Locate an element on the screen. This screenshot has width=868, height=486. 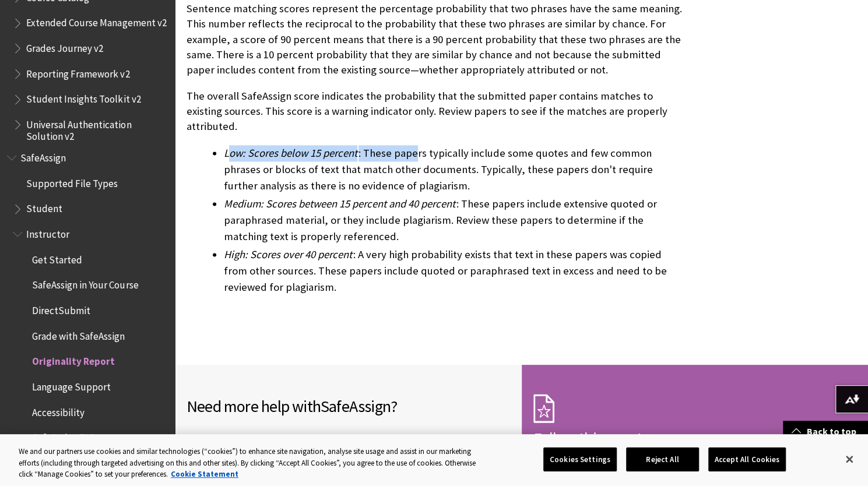
span: Student Insights Toolkit v2 is located at coordinates (83, 98).